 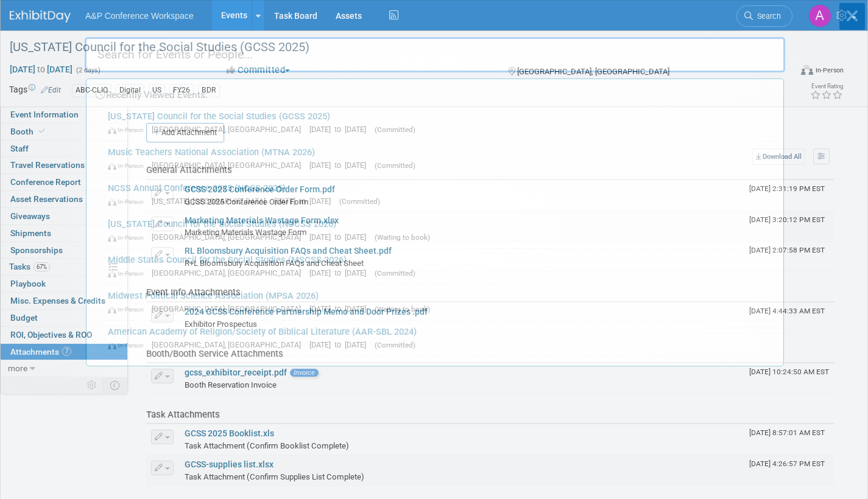 I want to click on div: Recently Viewed Events:, so click(x=435, y=92).